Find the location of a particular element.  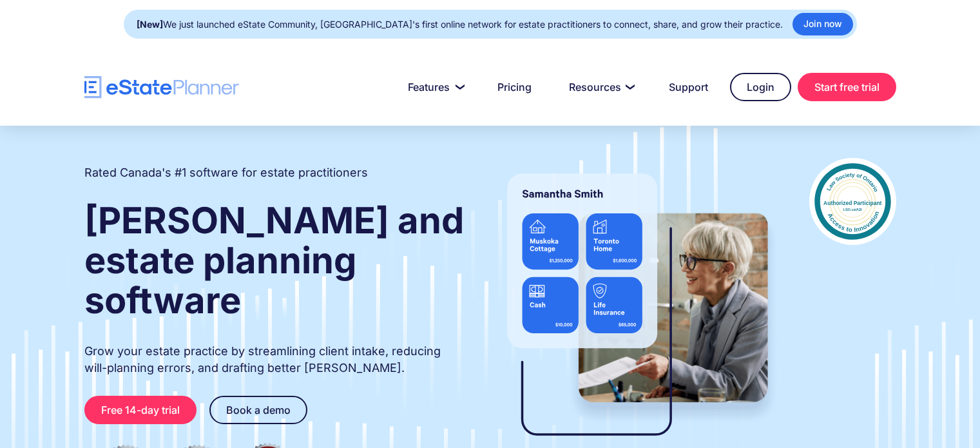

a: home is located at coordinates (162, 87).